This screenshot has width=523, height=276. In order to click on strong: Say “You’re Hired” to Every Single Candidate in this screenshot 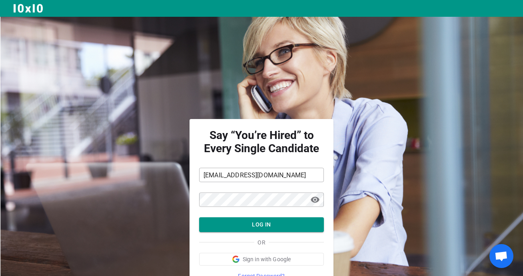, I will do `click(262, 142)`.